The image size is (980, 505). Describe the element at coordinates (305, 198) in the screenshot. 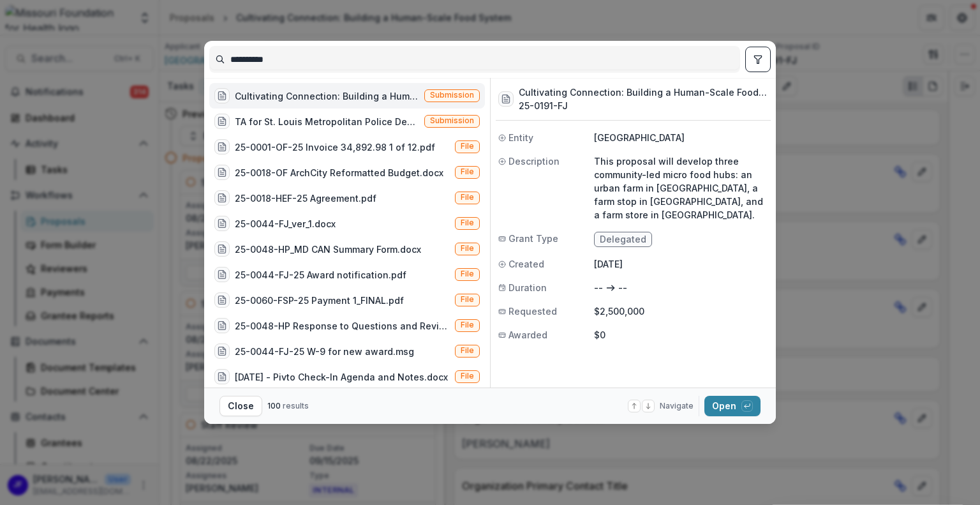

I see `div: 25-0018-HEF-25 Agreement.pdf` at that location.